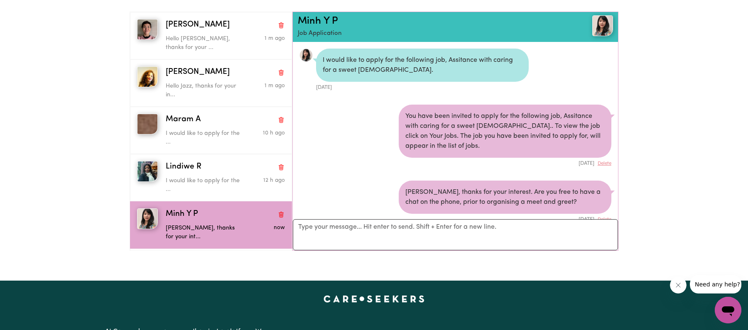 This screenshot has height=330, width=748. What do you see at coordinates (211, 130) in the screenshot?
I see `button: Maram AMaram ADelete conversationI would like to apply for the ...Message sent on August 2, 2025` at bounding box center [211, 130].